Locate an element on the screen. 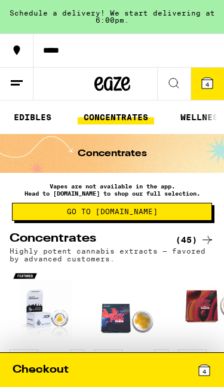  button: 4 is located at coordinates (207, 84).